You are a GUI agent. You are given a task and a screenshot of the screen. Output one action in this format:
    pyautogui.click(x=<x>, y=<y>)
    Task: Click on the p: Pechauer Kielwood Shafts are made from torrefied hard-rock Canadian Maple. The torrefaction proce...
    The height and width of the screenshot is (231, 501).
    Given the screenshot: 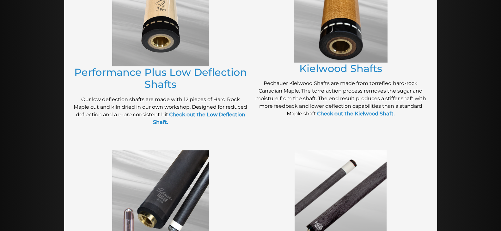 What is the action you would take?
    pyautogui.click(x=340, y=99)
    